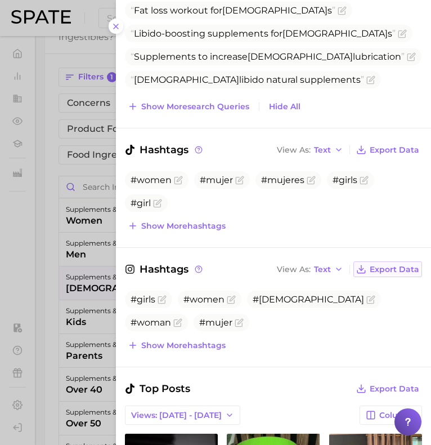 This screenshot has width=431, height=445. Describe the element at coordinates (285, 106) in the screenshot. I see `span: Hide All` at that location.